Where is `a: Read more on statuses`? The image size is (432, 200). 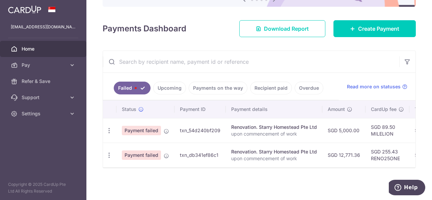
a: Read more on statuses is located at coordinates (377, 87).